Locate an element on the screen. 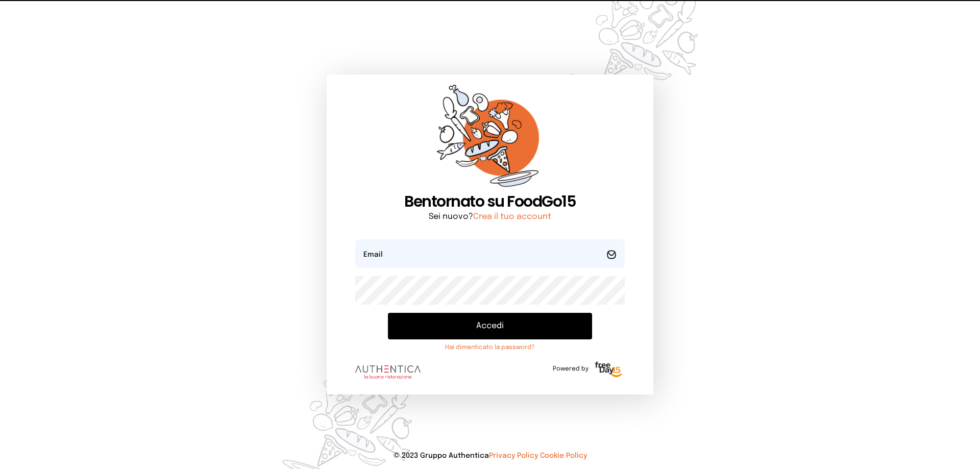  a: Crea il tuo account is located at coordinates (512, 216).